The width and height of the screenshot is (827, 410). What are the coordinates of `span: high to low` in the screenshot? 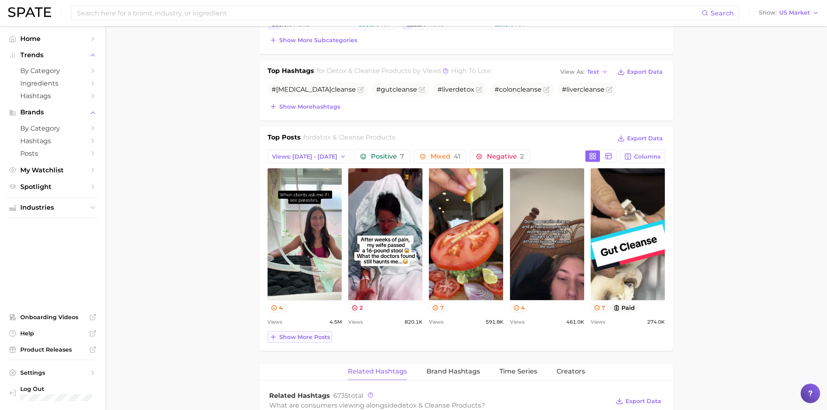 It's located at (471, 71).